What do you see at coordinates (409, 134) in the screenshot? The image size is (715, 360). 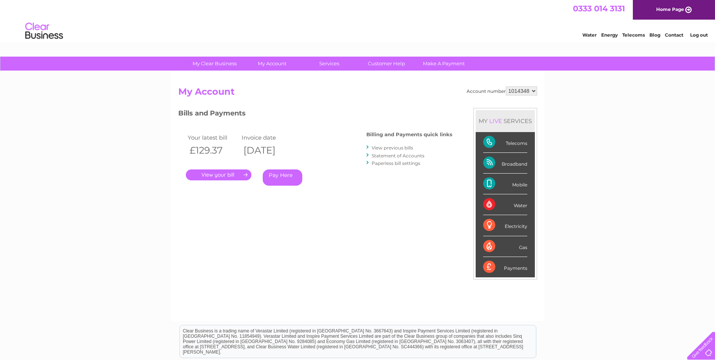 I see `h4: Billing and Payments quick links` at bounding box center [409, 134].